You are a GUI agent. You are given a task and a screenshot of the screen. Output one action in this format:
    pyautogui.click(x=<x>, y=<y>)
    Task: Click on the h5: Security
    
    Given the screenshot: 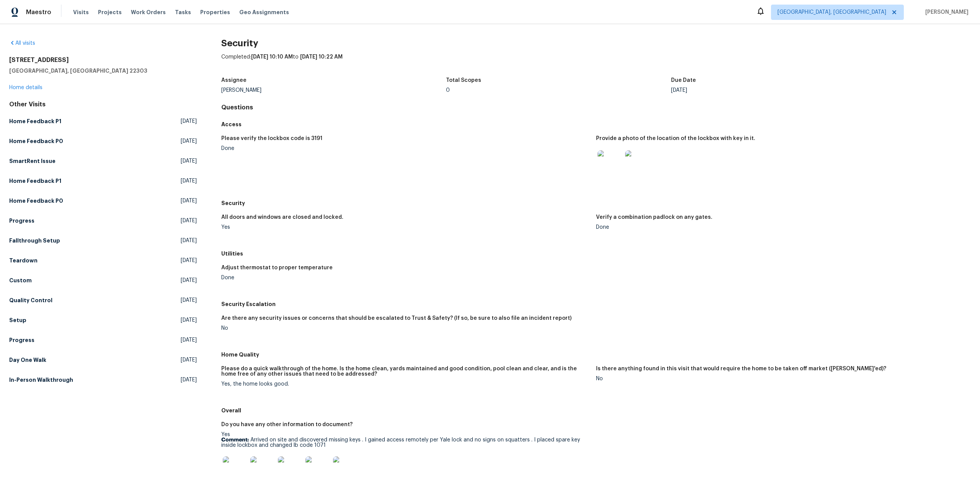 What is the action you would take?
    pyautogui.click(x=596, y=203)
    